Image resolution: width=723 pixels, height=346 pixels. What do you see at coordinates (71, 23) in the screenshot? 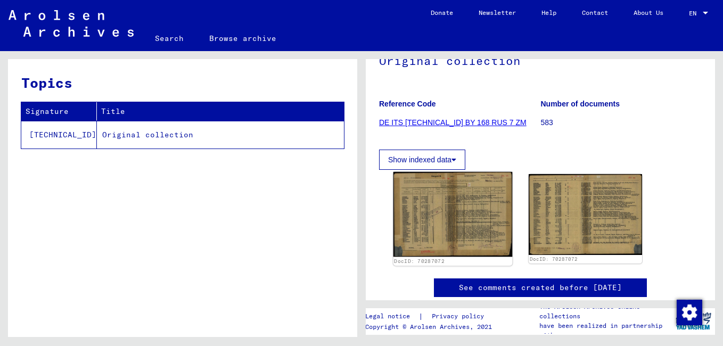
I see `img: Arolsen_neg.svg` at bounding box center [71, 23].